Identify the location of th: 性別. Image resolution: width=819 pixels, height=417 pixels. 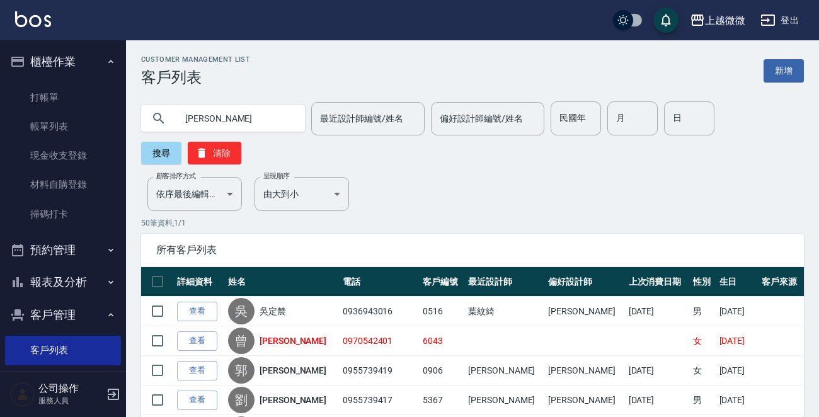
(703, 282).